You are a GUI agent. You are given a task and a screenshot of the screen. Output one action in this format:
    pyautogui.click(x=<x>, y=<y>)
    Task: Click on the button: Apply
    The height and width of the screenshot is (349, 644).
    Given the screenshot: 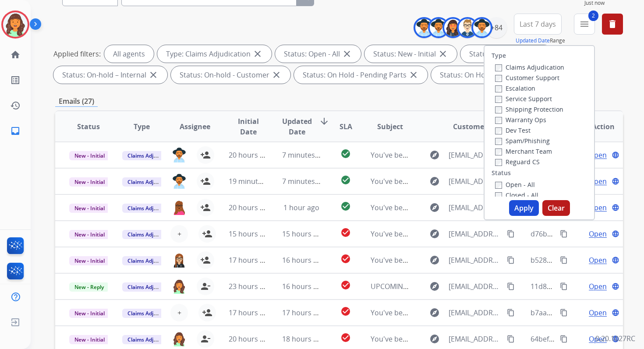 What is the action you would take?
    pyautogui.click(x=524, y=208)
    